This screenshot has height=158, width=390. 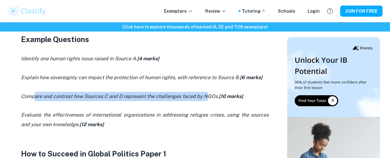 What do you see at coordinates (55, 39) in the screenshot?
I see `strong: Example Questions` at bounding box center [55, 39].